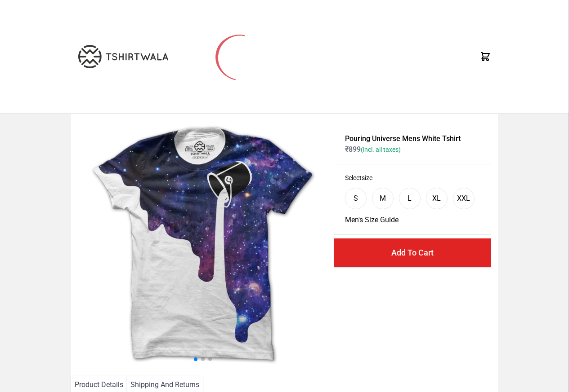 This screenshot has width=569, height=392. Describe the element at coordinates (412, 139) in the screenshot. I see `h1: Pouring Universe Mens White Tshirt` at that location.